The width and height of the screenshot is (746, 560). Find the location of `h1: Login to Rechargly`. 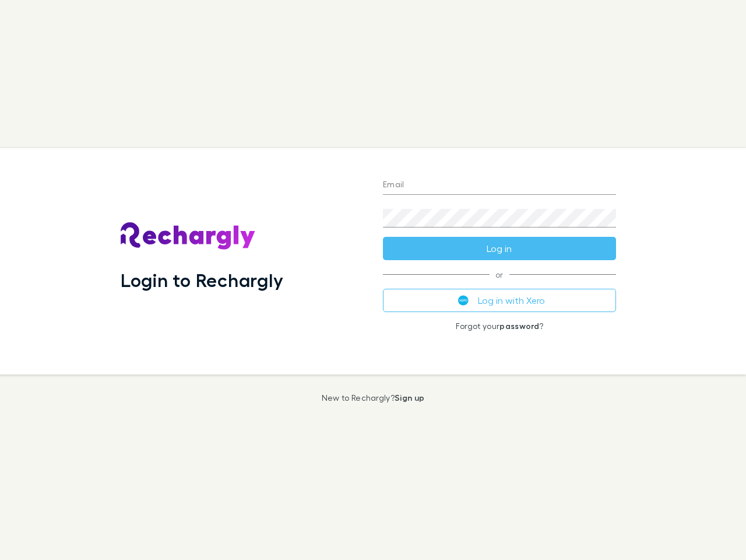

h1: Login to Rechargly is located at coordinates (202, 280).